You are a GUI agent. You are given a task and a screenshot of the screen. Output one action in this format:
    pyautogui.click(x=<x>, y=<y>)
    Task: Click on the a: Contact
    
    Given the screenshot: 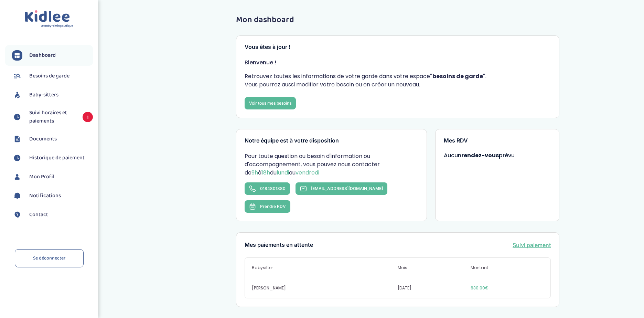 What is the action you would take?
    pyautogui.click(x=52, y=215)
    